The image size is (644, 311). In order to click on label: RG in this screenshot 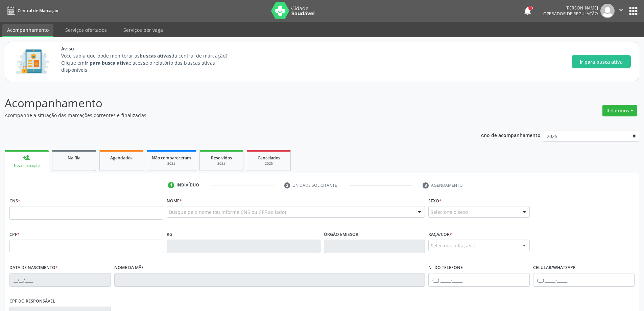, I will do `click(169, 234)`.